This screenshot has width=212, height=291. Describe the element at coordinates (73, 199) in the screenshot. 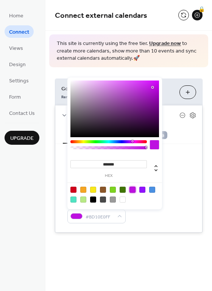

I see `div: #50E3C2` at that location.